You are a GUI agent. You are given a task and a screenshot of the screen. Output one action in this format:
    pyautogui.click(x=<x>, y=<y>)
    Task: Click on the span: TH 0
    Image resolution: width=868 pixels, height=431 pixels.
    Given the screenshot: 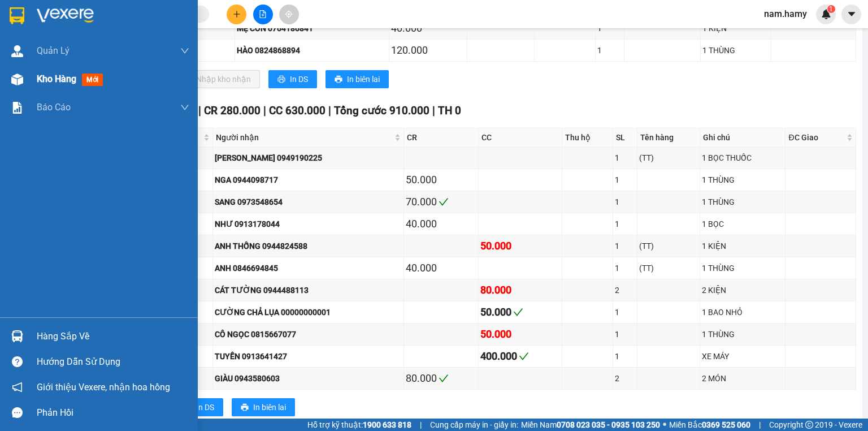 What is the action you would take?
    pyautogui.click(x=449, y=110)
    